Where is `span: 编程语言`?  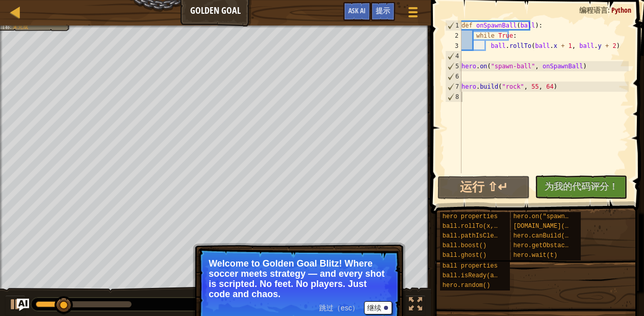
span: 编程语言 is located at coordinates (594, 10).